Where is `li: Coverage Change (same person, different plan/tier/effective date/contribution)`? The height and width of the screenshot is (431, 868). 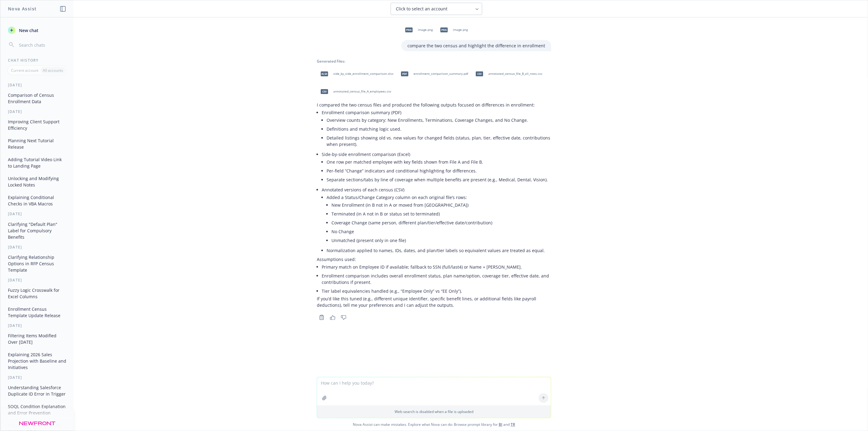 li: Coverage Change (same person, different plan/tier/effective date/contribution) is located at coordinates (441, 223).